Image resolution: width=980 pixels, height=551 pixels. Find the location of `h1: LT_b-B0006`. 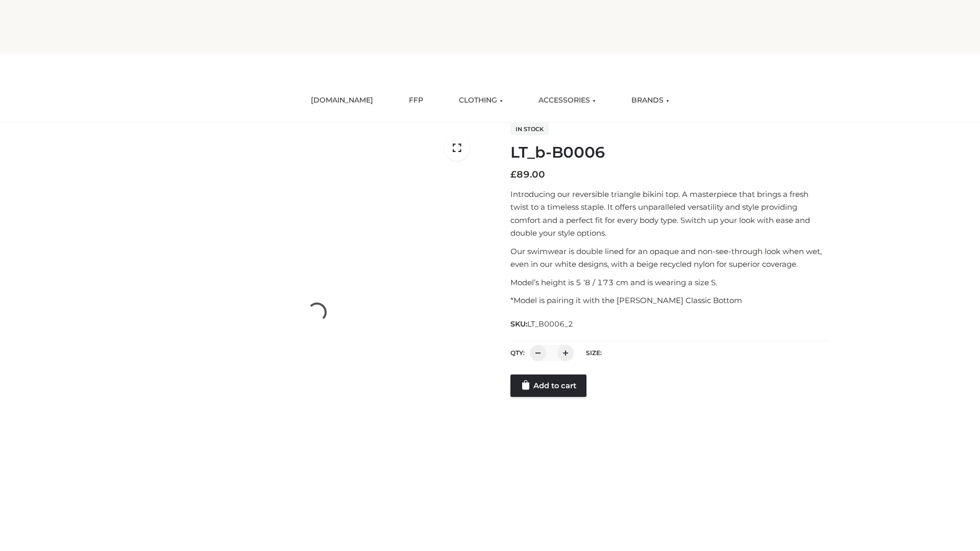

h1: LT_b-B0006 is located at coordinates (669, 153).